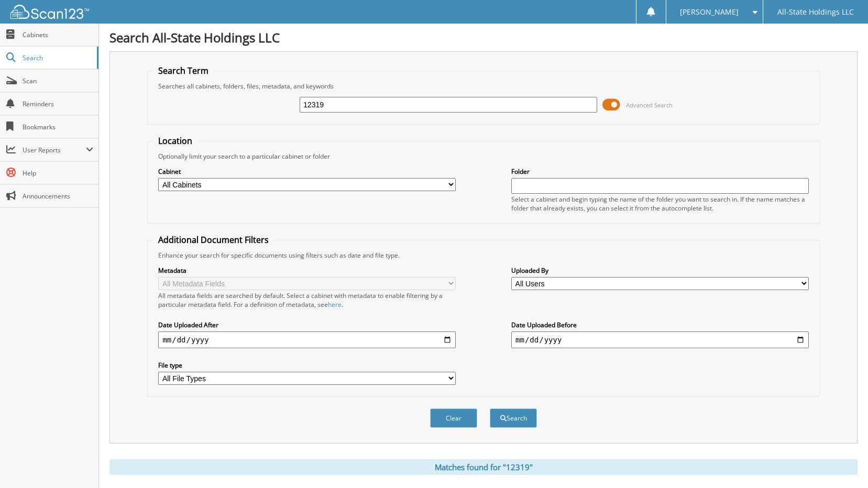 This screenshot has height=488, width=868. Describe the element at coordinates (307, 172) in the screenshot. I see `label: Cabinet` at that location.